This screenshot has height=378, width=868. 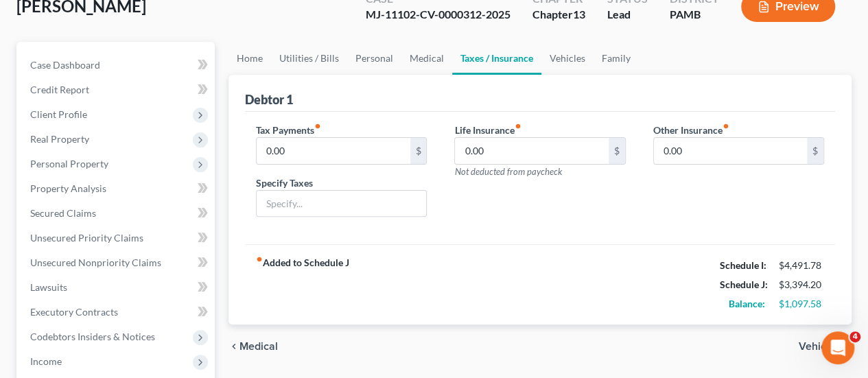 I want to click on a: Case Dashboard, so click(x=117, y=65).